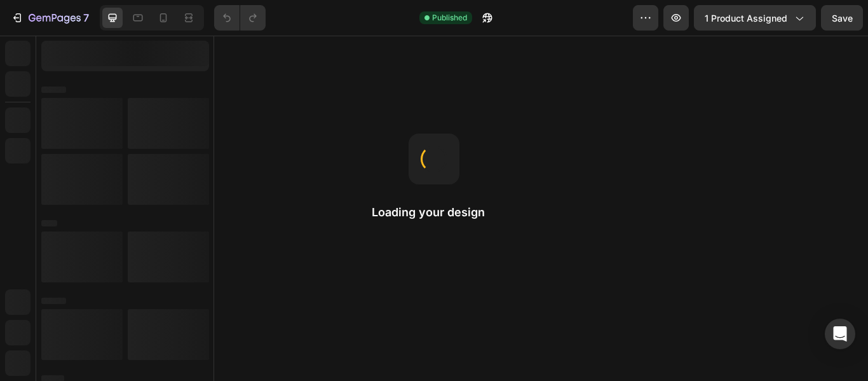 This screenshot has height=381, width=868. What do you see at coordinates (842, 18) in the screenshot?
I see `span: Save` at bounding box center [842, 18].